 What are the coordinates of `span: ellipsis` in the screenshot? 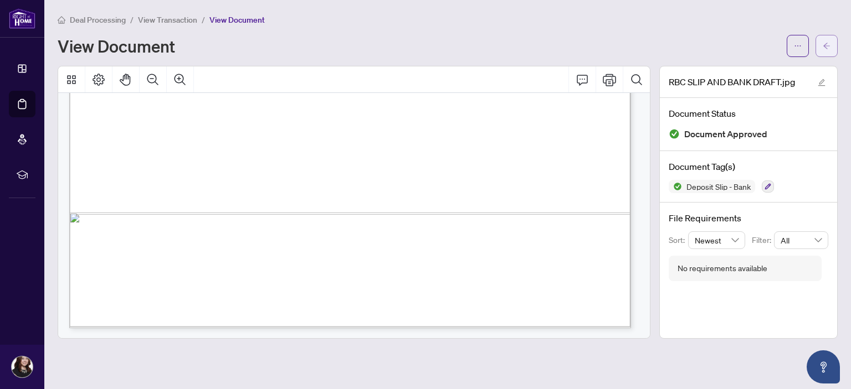 It's located at (798, 46).